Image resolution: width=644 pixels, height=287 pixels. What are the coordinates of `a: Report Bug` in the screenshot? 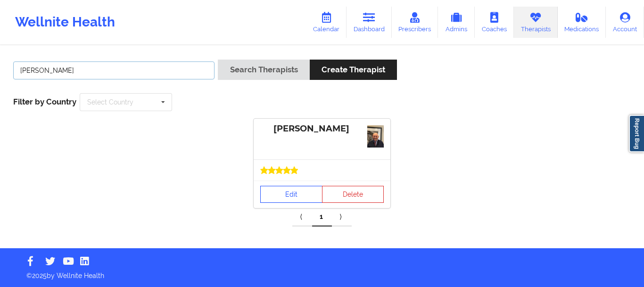 It's located at (636, 133).